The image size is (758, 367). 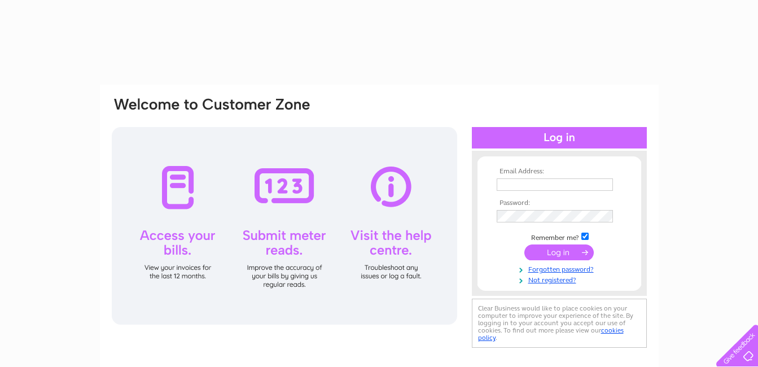 What do you see at coordinates (560, 279) in the screenshot?
I see `a: Not registered?` at bounding box center [560, 279].